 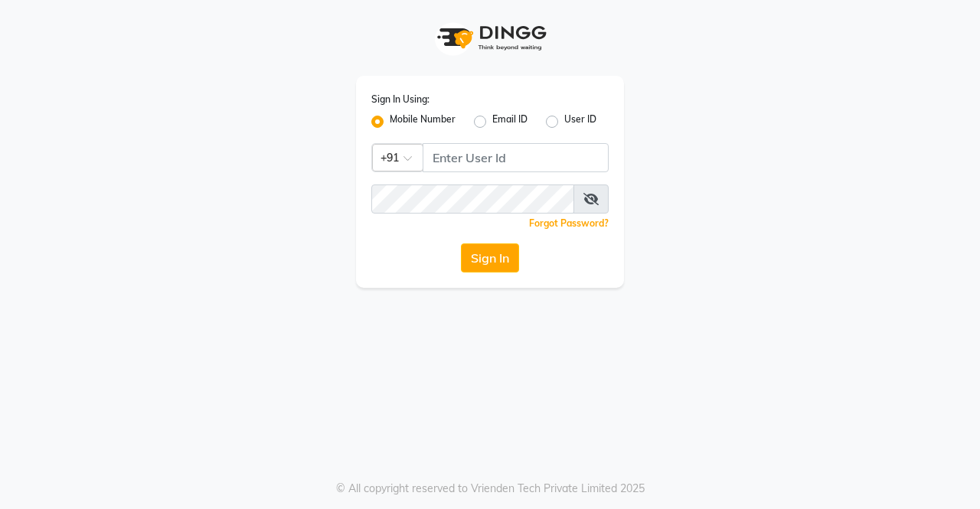 What do you see at coordinates (569, 222) in the screenshot?
I see `a: Forgot Password?` at bounding box center [569, 222].